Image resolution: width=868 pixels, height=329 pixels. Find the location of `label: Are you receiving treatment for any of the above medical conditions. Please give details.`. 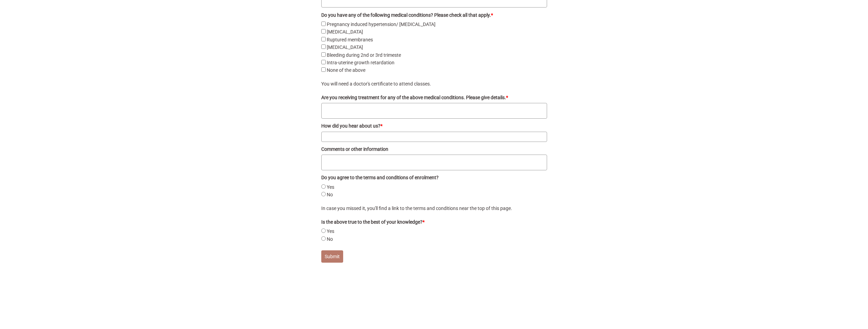

label: Are you receiving treatment for any of the above medical conditions. Please give details. is located at coordinates (434, 97).